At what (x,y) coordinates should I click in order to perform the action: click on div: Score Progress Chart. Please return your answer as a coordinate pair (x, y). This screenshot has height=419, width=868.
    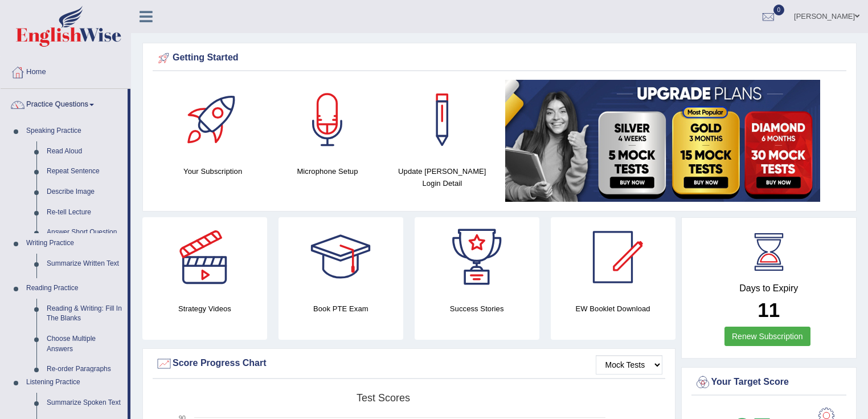
    Looking at the image, I should click on (409, 364).